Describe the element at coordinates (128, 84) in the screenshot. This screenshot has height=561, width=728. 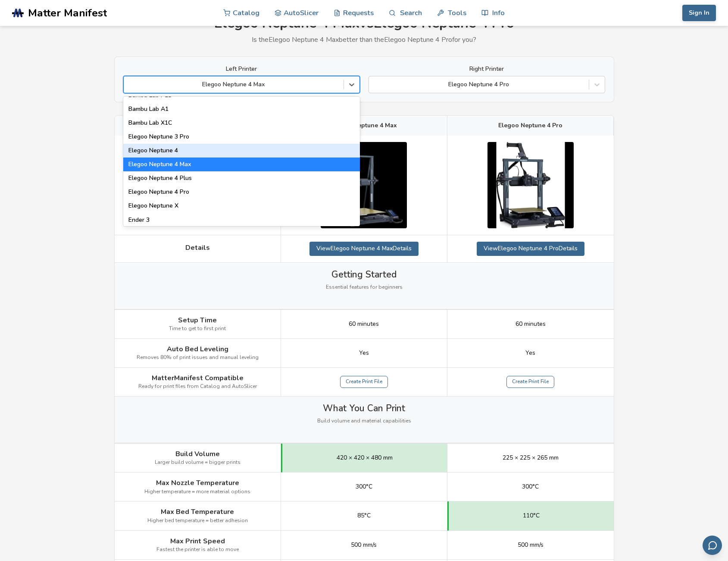
I see `input: Elegoo Neptune 4 MaxArtillery Sidewinder X3 ProArtillery Sidewinder X4 PlusArtillery Sidewinder X...` at that location.